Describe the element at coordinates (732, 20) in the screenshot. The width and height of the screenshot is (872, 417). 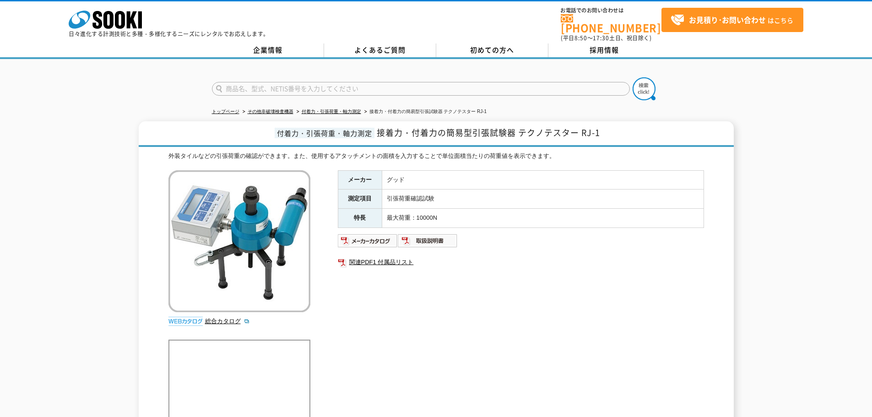
I see `span: はこちら` at that location.